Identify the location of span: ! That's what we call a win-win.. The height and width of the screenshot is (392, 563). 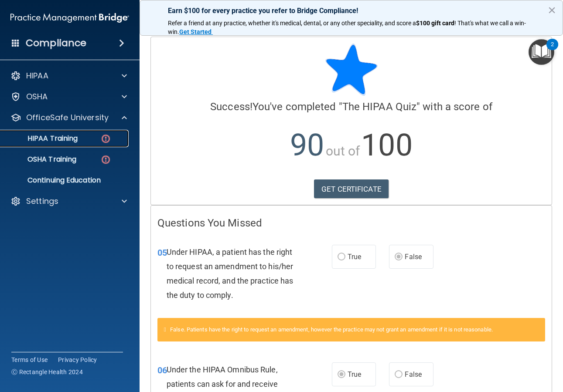
(347, 27).